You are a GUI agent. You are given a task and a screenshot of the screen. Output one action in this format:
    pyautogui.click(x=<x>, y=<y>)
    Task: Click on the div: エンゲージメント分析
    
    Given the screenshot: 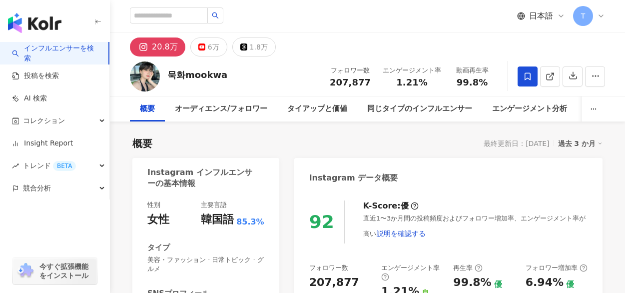 What is the action you would take?
    pyautogui.click(x=530, y=109)
    